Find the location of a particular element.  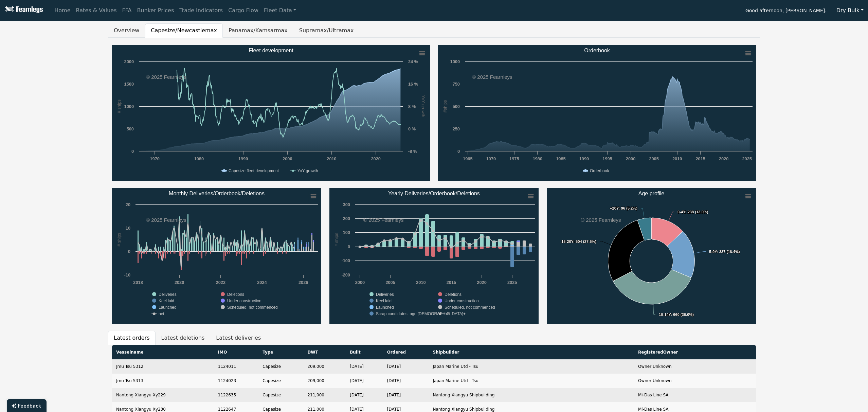

text: 2024 is located at coordinates (262, 283).